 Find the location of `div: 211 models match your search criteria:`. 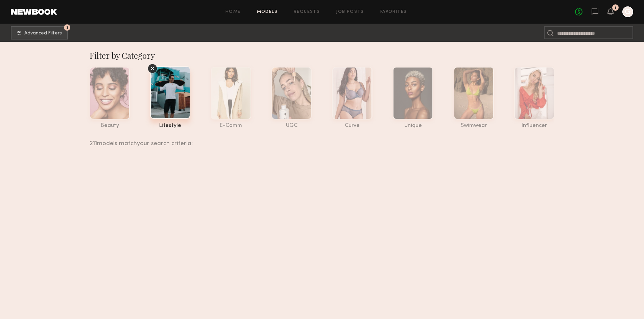

div: 211 models match your search criteria: is located at coordinates (319, 140).